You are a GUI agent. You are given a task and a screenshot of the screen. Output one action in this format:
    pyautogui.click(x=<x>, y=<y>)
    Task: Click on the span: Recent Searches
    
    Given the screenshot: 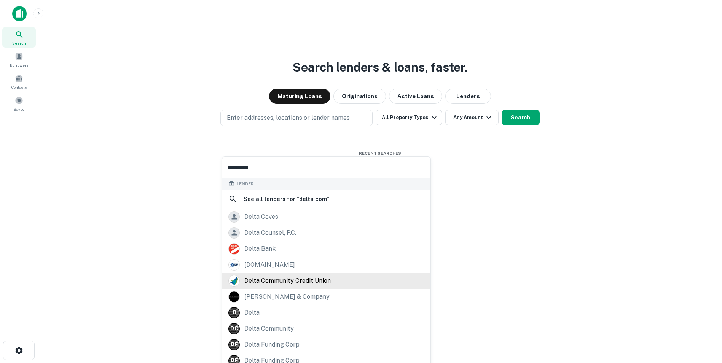 What is the action you would take?
    pyautogui.click(x=380, y=153)
    